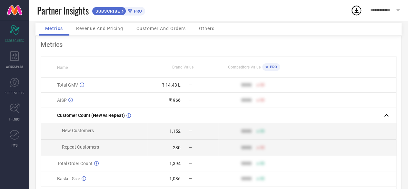  What do you see at coordinates (78, 130) in the screenshot?
I see `span: New Customers` at bounding box center [78, 130].